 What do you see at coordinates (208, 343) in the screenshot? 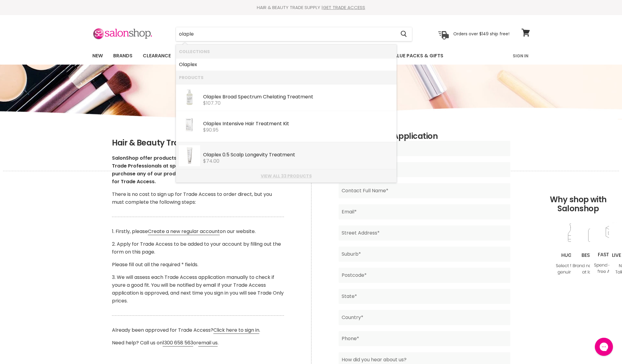
I see `a: email us` at bounding box center [208, 343].